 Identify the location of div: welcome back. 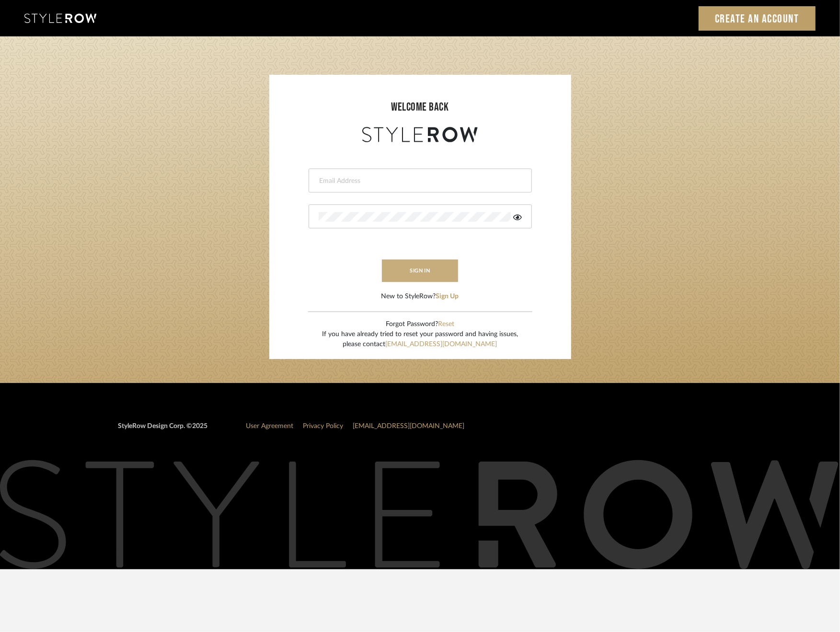
(420, 108).